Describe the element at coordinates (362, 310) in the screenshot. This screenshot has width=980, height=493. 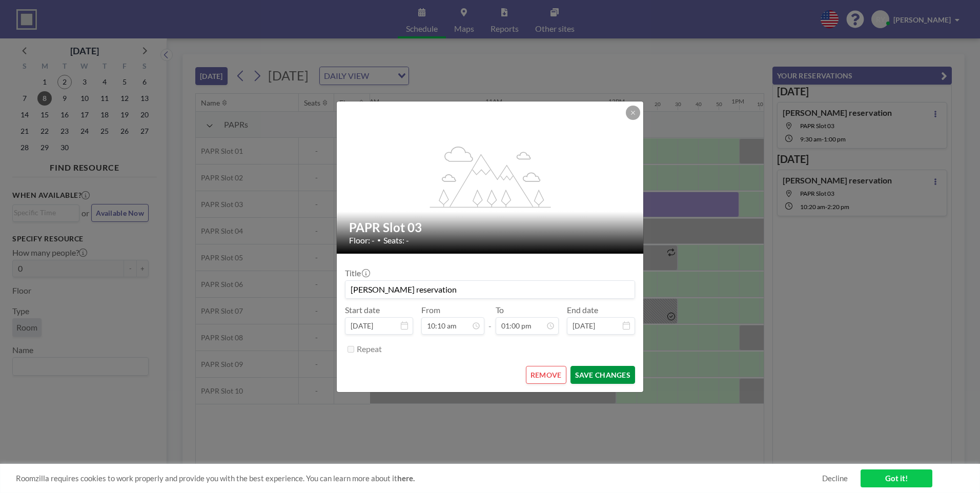
I see `label: Start date` at that location.